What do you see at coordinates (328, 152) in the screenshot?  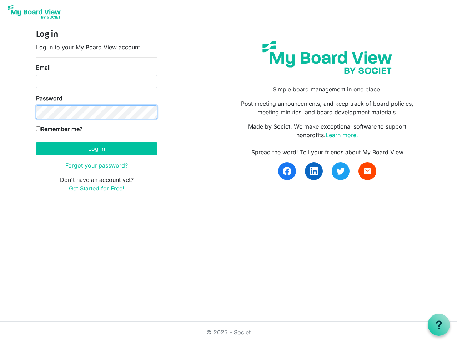 I see `div: Spread the word! Tell your friends about My Board View` at bounding box center [328, 152].